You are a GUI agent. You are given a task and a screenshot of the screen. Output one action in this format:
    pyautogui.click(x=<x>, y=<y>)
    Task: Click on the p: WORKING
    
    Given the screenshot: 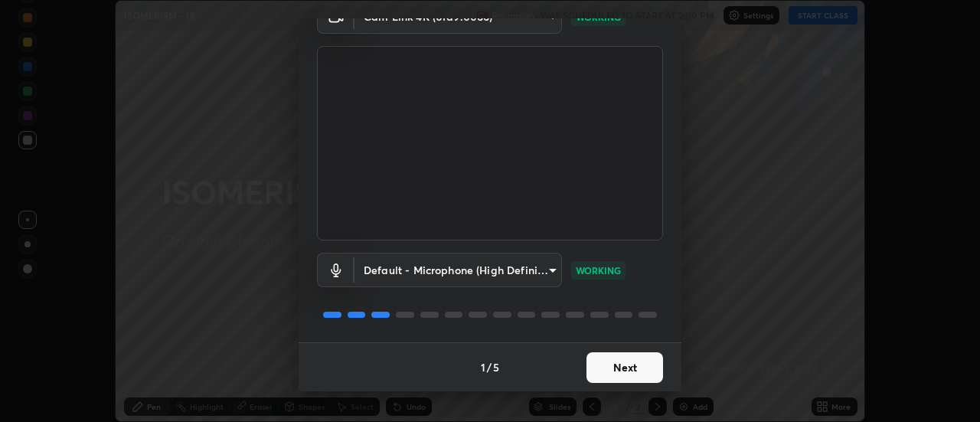 What is the action you would take?
    pyautogui.click(x=597, y=270)
    